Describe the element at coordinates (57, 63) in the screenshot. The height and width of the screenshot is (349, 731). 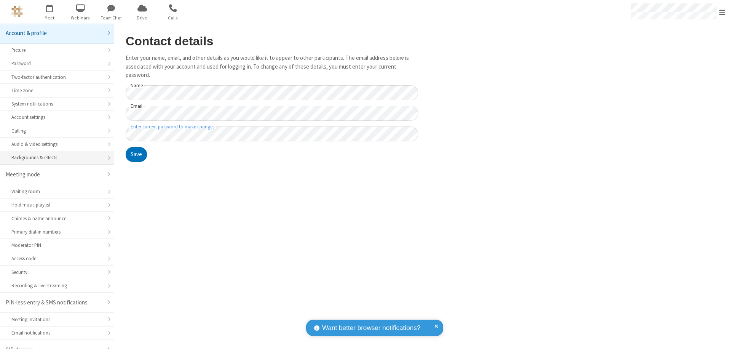
I see `div: Password` at that location.